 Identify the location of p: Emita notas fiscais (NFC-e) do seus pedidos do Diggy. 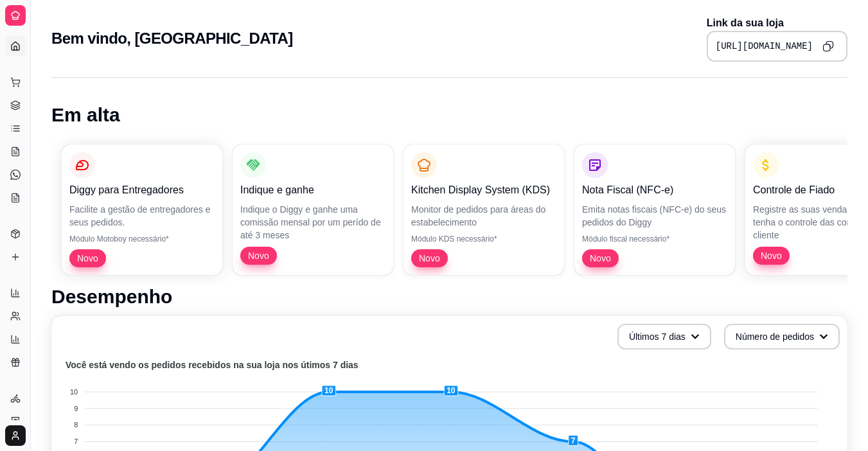
(655, 216).